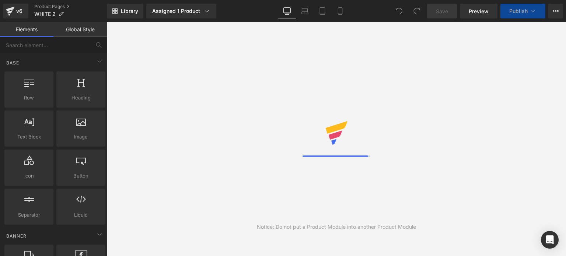 The image size is (566, 256). What do you see at coordinates (80, 29) in the screenshot?
I see `a: Global Style` at bounding box center [80, 29].